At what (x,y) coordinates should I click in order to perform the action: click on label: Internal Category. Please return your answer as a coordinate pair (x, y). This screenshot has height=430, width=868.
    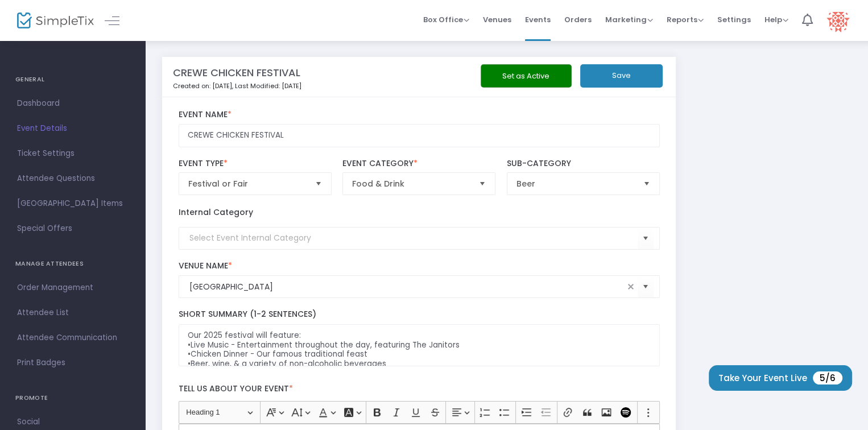
    Looking at the image, I should click on (216, 212).